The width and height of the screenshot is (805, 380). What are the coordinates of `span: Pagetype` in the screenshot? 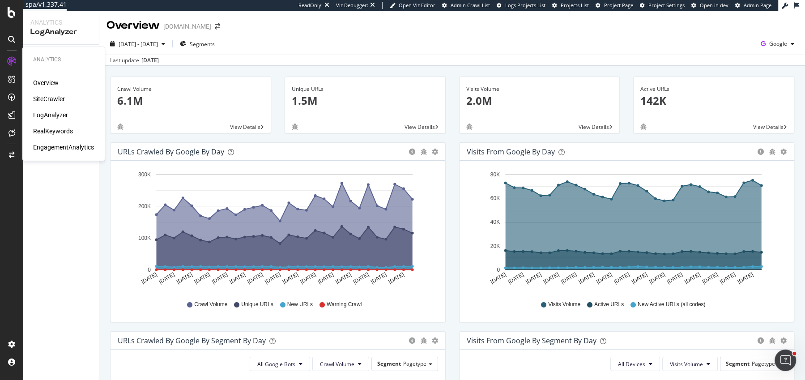 It's located at (764, 363).